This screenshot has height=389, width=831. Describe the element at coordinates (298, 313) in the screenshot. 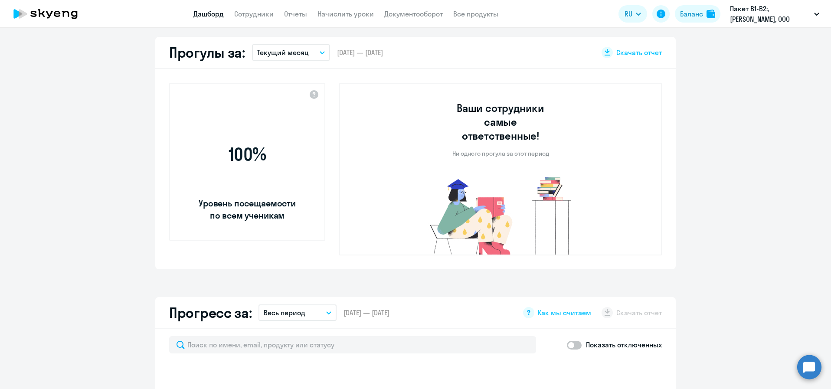

I see `button: Весь период` at that location.